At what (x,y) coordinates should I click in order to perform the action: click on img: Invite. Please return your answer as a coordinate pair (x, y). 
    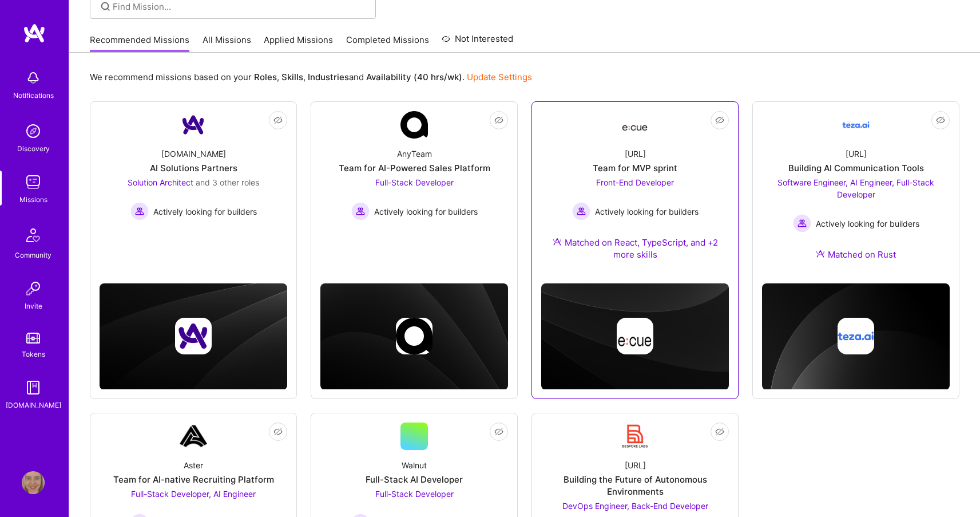
    Looking at the image, I should click on (33, 288).